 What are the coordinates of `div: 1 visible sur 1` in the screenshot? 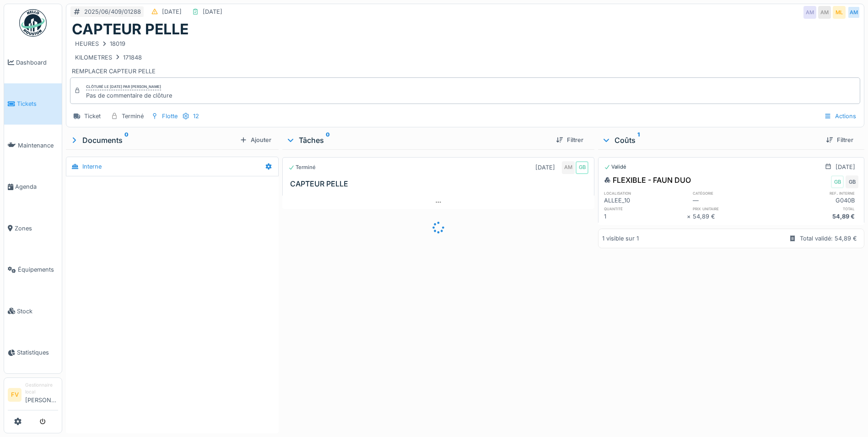 It's located at (621, 238).